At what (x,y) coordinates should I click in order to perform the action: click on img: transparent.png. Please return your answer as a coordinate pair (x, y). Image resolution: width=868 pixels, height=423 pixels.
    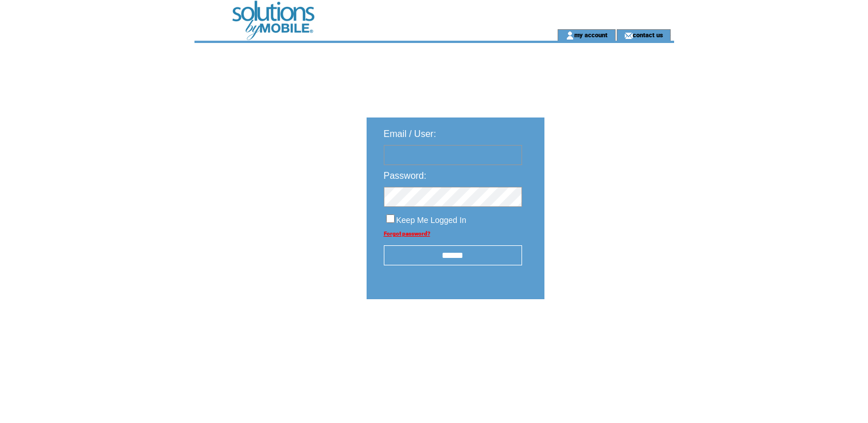
    Looking at the image, I should click on (606, 335).